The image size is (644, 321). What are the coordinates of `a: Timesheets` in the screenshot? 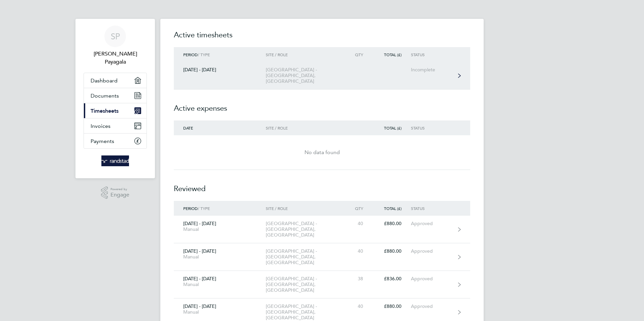 It's located at (115, 111).